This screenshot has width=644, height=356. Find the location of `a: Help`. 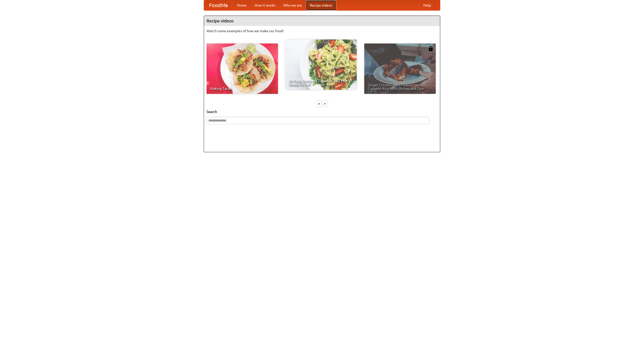

a: Help is located at coordinates (427, 5).